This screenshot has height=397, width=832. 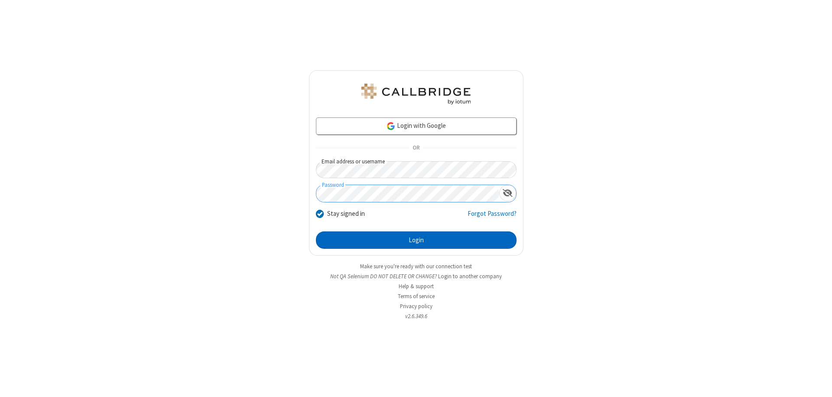 I want to click on a: Privacy policy, so click(x=416, y=306).